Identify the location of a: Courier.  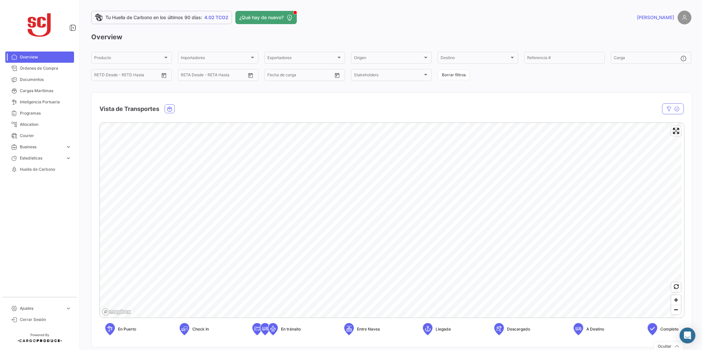
(40, 136).